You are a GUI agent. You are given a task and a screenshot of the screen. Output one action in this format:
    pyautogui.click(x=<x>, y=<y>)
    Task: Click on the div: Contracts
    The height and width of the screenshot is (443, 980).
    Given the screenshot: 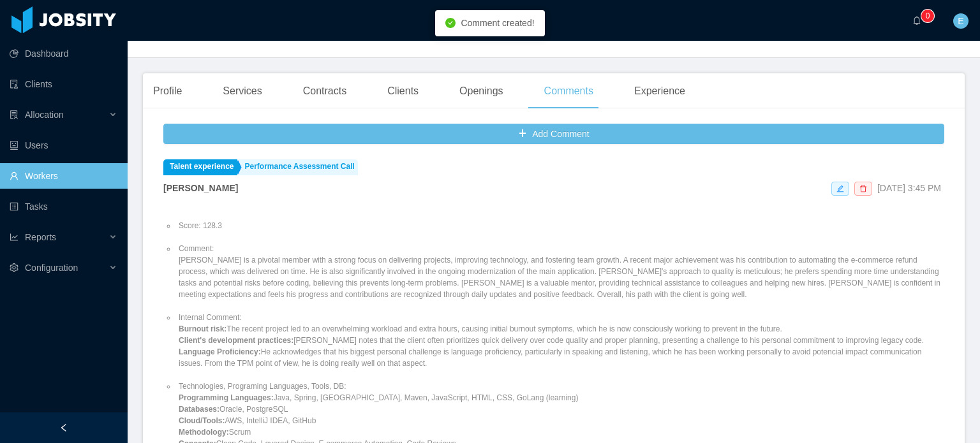 What is the action you would take?
    pyautogui.click(x=325, y=91)
    